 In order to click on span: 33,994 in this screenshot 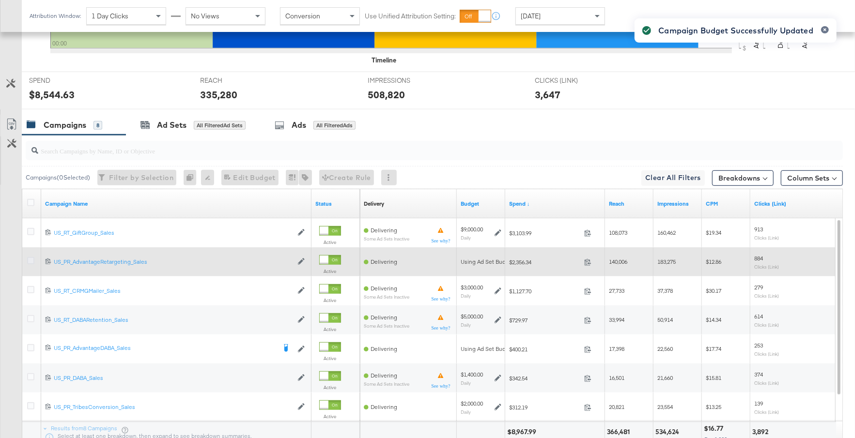, I will do `click(617, 320)`.